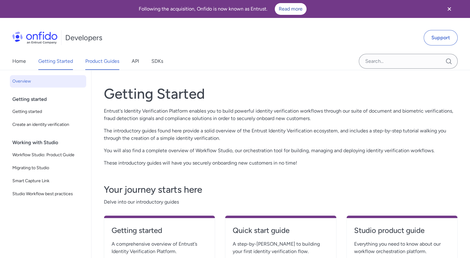  I want to click on h3: Your journey starts here, so click(281, 190).